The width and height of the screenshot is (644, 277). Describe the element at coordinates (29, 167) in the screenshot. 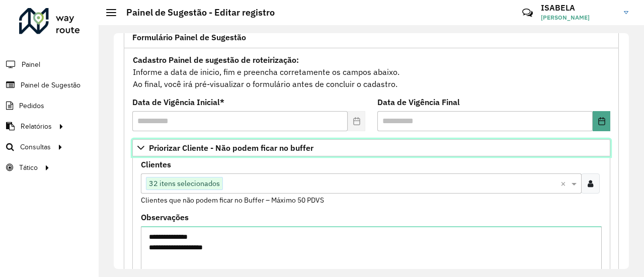

I see `span: Tático` at that location.